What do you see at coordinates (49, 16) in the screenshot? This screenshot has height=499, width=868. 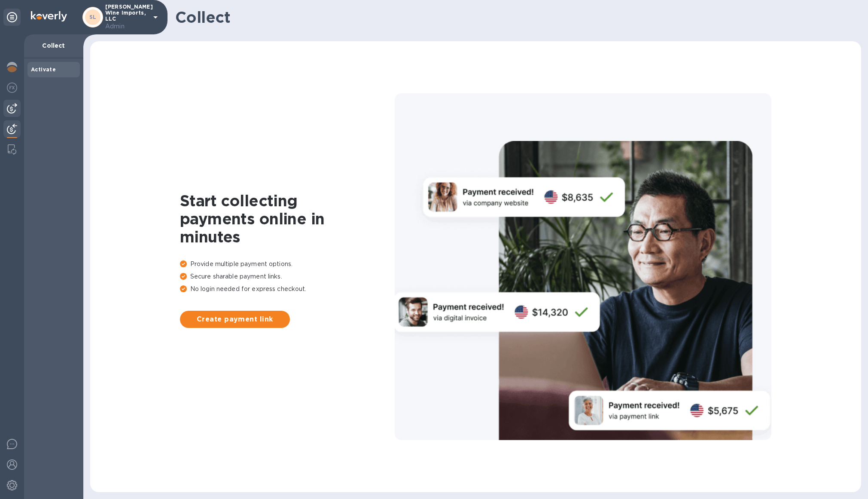 I see `img: Logo` at bounding box center [49, 16].